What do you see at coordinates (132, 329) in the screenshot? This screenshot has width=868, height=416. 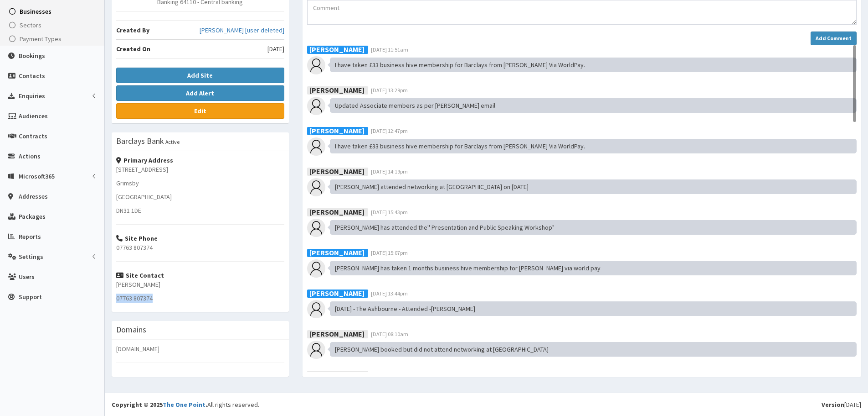 I see `h3: Domains` at bounding box center [132, 329].